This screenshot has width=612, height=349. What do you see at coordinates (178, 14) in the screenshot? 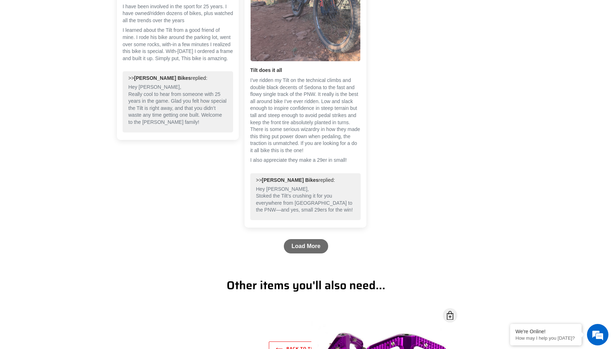
I see `p: I have been involved in the sport for 25 years. I have owned/ridden dozens of bikes, plus watched...` at bounding box center [178, 14].